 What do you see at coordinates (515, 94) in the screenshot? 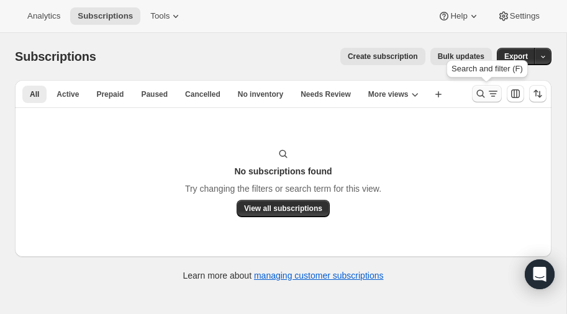
I see `button: Customize table column order and visibility` at bounding box center [515, 94].